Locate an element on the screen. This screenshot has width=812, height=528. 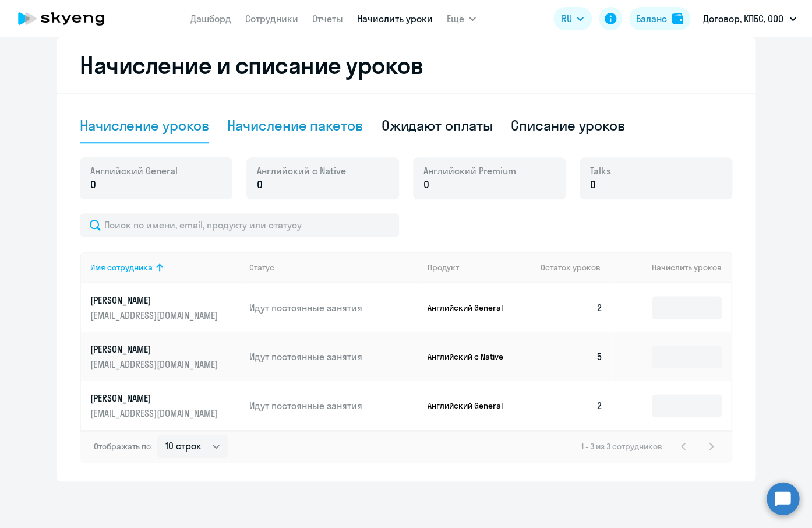
div: Остаток уроков is located at coordinates (576, 268).